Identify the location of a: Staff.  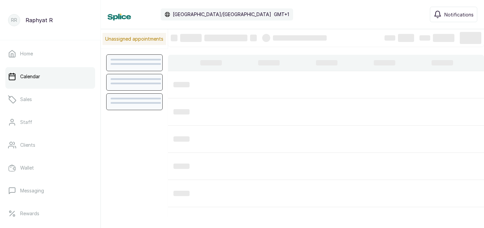
(50, 122).